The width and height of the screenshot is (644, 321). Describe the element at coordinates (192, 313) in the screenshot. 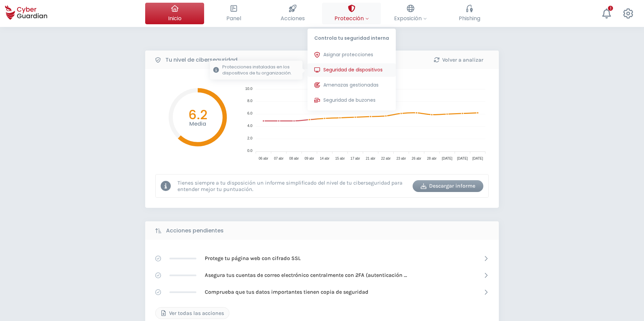

I see `button: Ver todas las acciones` at that location.